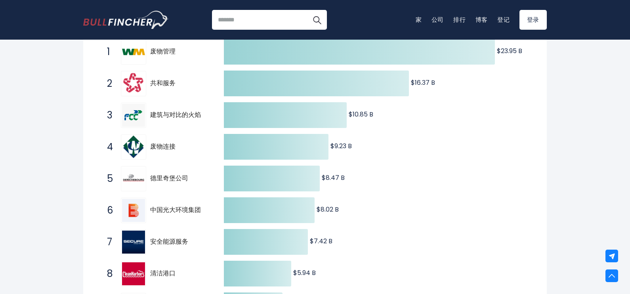 This screenshot has height=294, width=630. I want to click on font: 中国光大环境集团, so click(176, 210).